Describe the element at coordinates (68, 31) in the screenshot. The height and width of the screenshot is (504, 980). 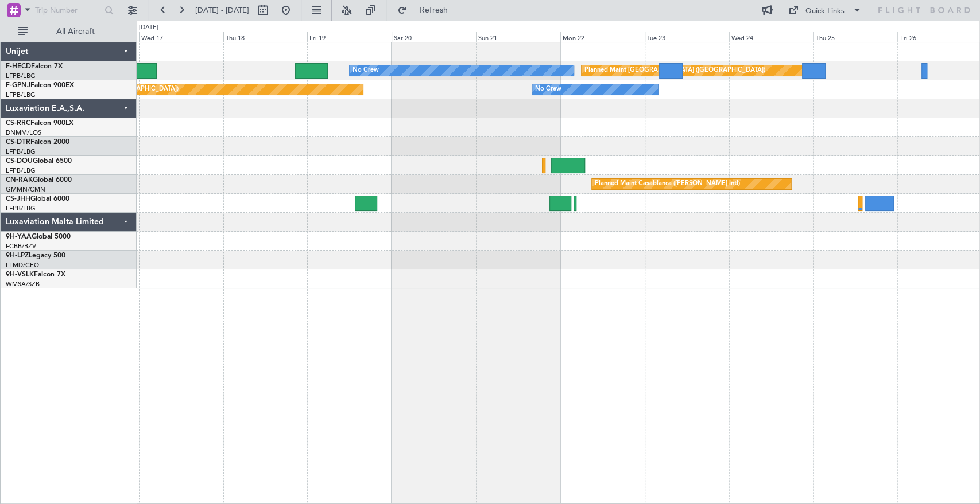
I see `button: All Aircraft` at that location.